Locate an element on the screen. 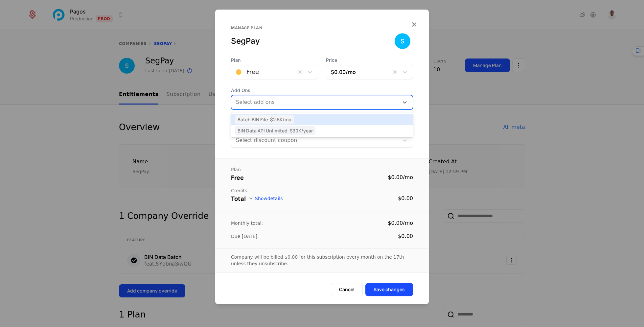  button: Cancel is located at coordinates (347, 290).